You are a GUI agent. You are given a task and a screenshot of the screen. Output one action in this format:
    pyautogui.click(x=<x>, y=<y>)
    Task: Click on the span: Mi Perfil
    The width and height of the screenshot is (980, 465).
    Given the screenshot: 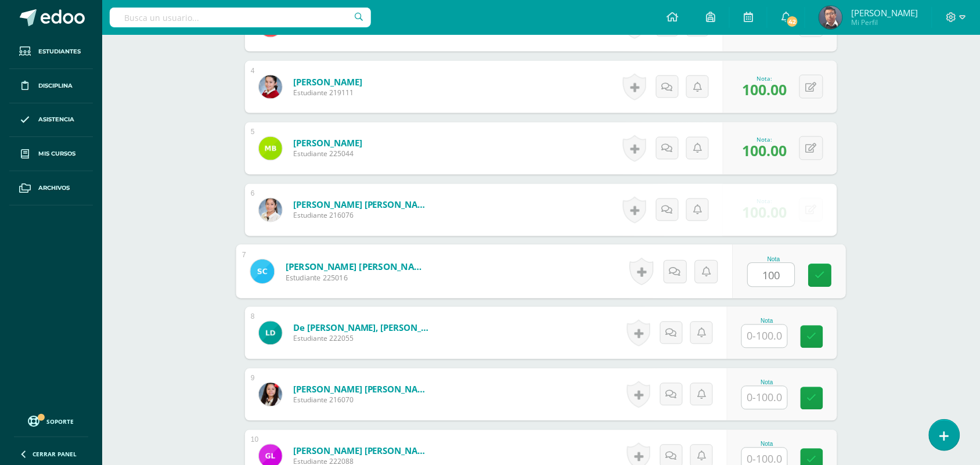 What is the action you would take?
    pyautogui.click(x=884, y=22)
    